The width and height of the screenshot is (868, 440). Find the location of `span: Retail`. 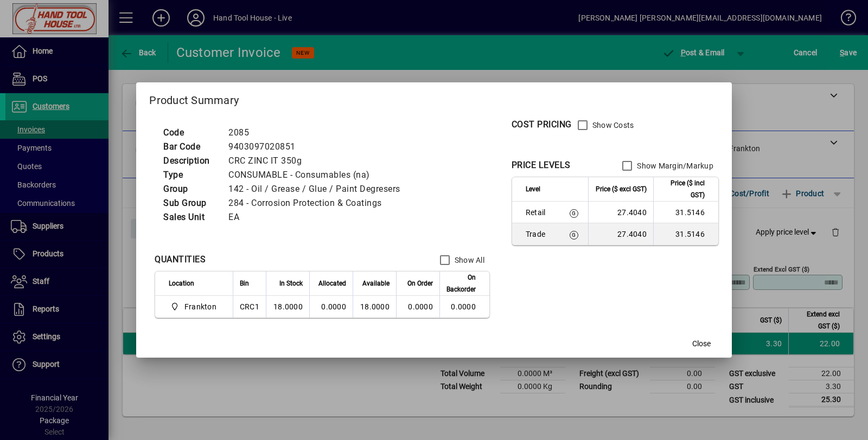

span: Retail is located at coordinates (540, 212).